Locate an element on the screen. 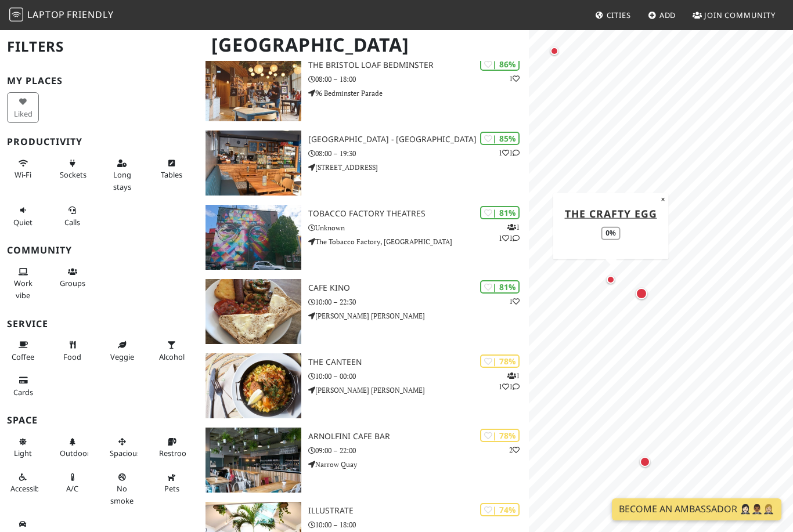  h3: Cafe Kino is located at coordinates (418, 287).